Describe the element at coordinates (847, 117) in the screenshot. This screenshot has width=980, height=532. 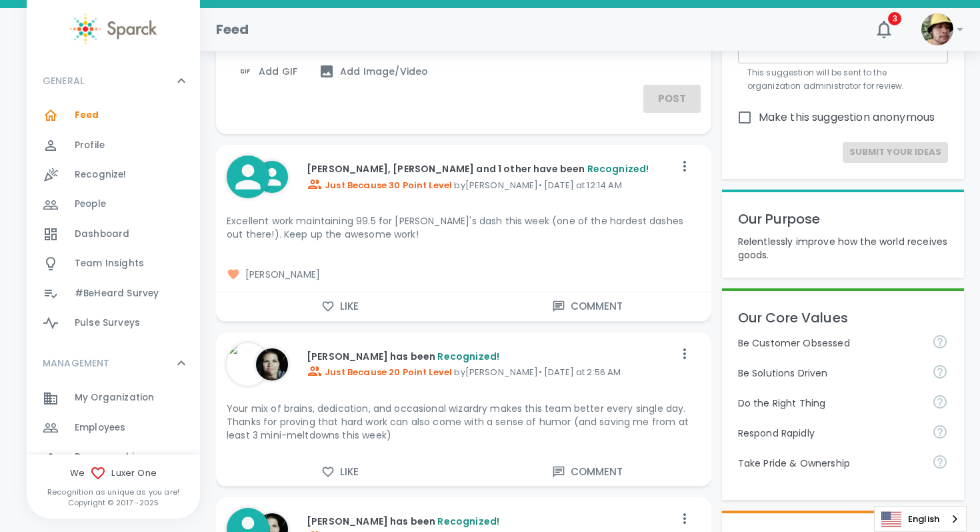
I see `span: Make this suggestion anonymous` at that location.